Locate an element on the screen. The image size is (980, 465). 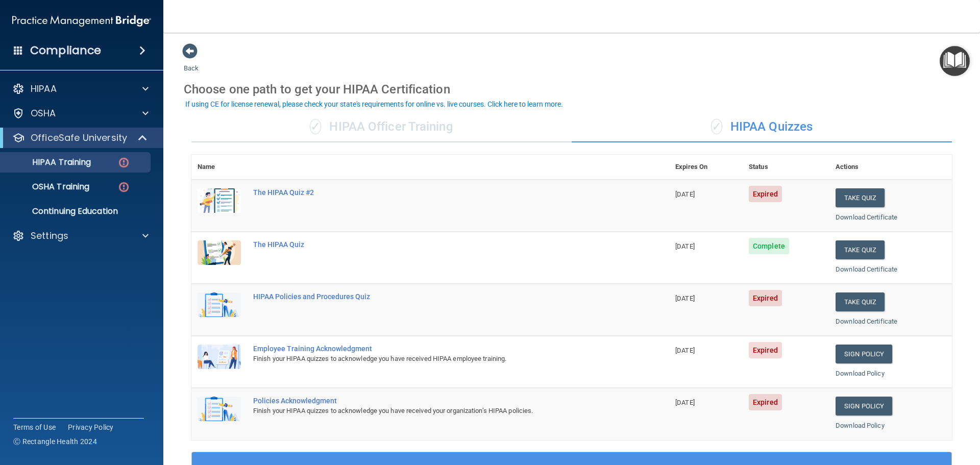
div: Employee Training Acknowledgment is located at coordinates (435, 349).